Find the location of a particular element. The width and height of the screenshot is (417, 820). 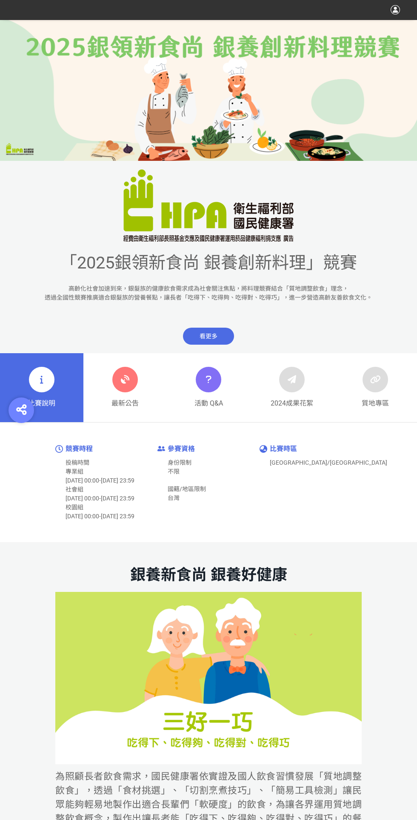

a: 2024成果花絮 is located at coordinates (292, 387).